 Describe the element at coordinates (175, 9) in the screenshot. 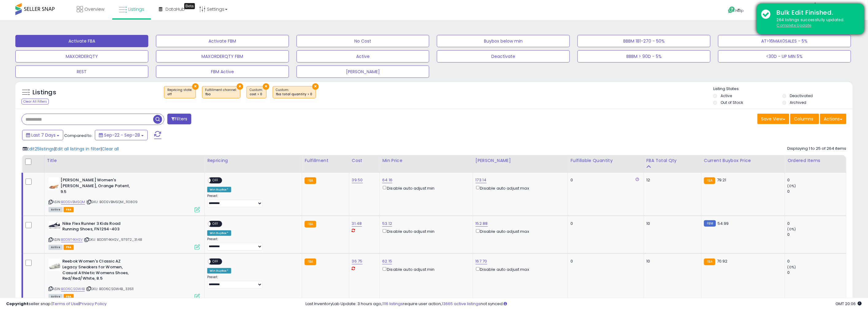

I see `span: DataHub` at that location.